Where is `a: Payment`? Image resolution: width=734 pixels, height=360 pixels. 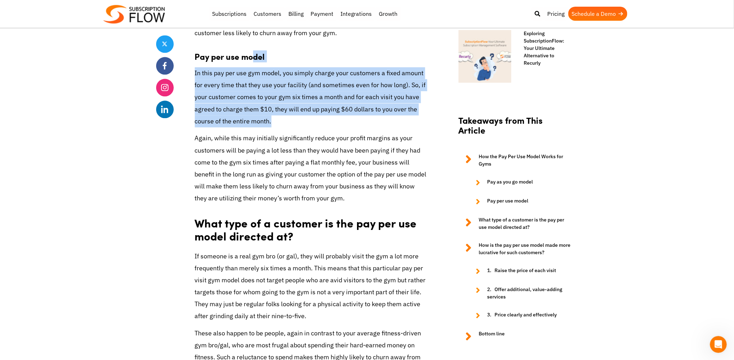 a: Payment is located at coordinates (322, 14).